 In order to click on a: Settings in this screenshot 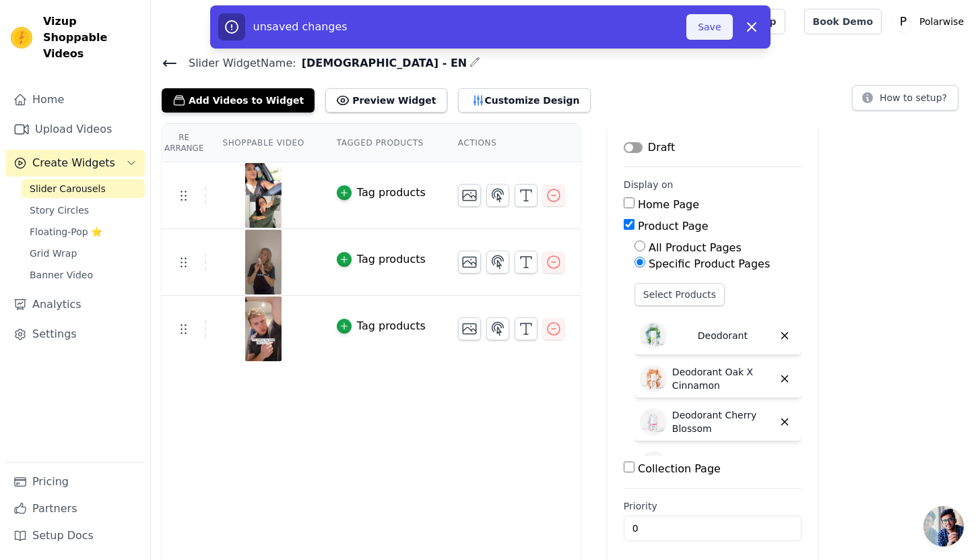, I will do `click(75, 334)`.